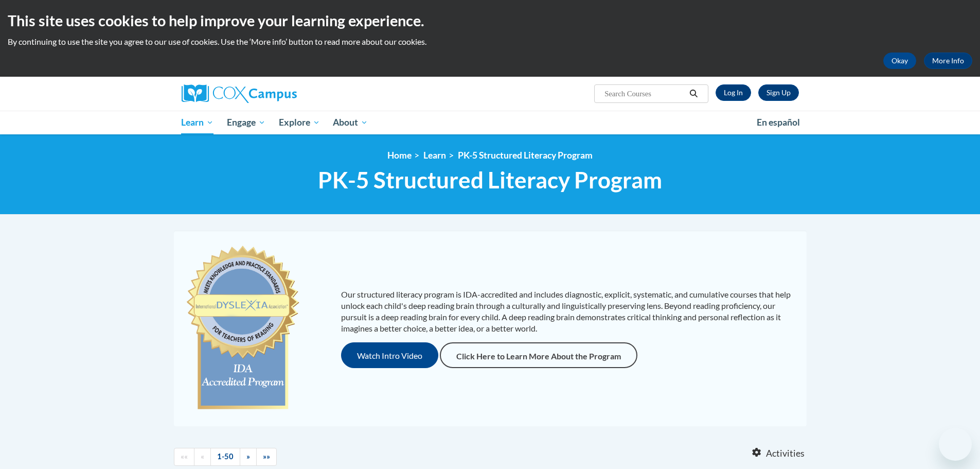 The width and height of the screenshot is (980, 469). I want to click on button: Okay, so click(900, 61).